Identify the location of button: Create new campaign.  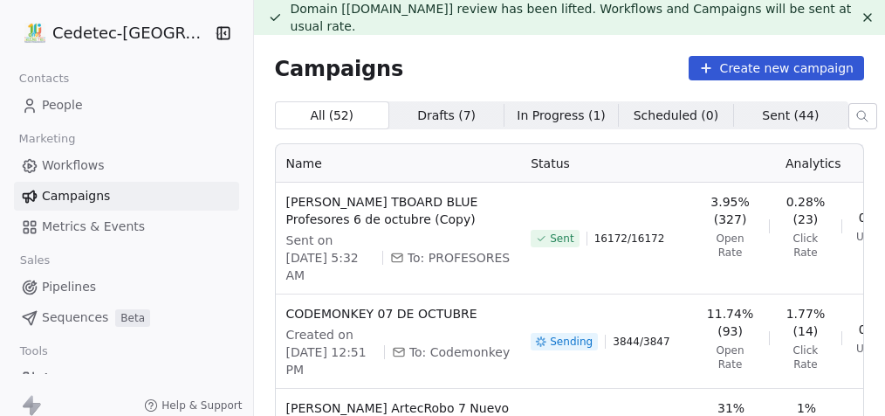
(776, 68).